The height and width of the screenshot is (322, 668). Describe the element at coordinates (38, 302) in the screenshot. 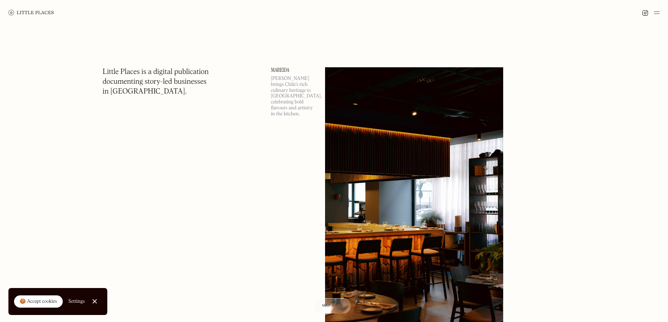

I see `a: 🍪 Accept cookies` at that location.